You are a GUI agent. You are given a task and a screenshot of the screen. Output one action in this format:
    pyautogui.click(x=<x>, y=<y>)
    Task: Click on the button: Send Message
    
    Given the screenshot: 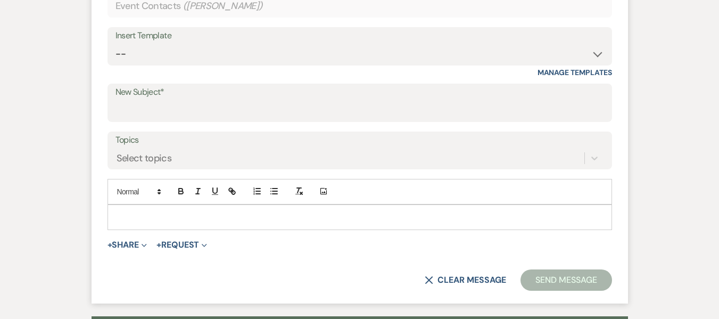 What is the action you would take?
    pyautogui.click(x=566, y=280)
    